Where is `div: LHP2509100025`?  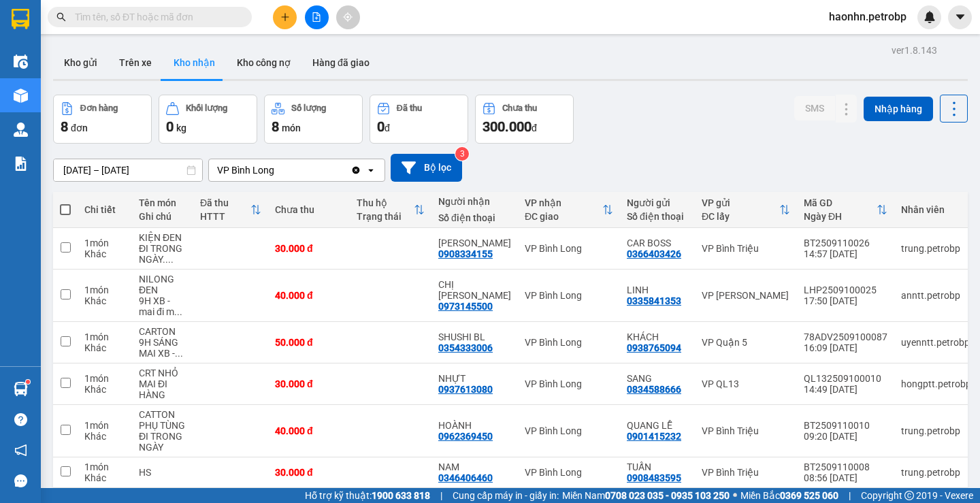
div: LHP2509100025 is located at coordinates (845, 290).